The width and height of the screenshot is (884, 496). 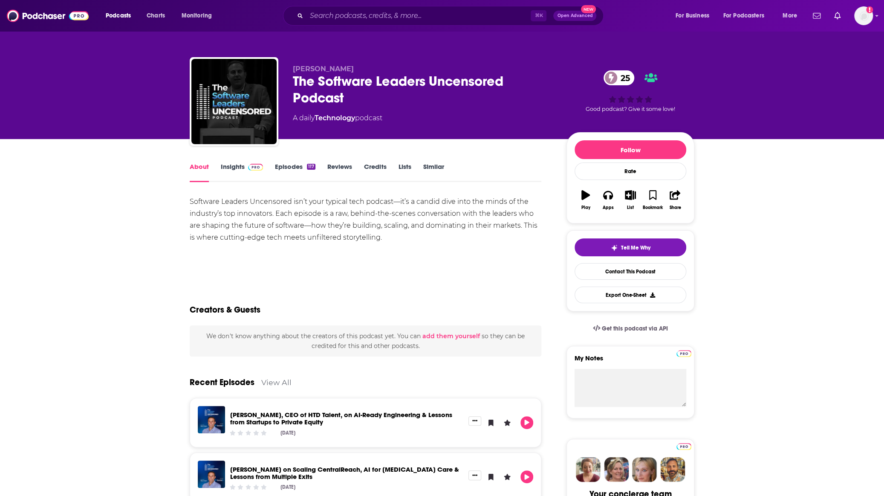 What do you see at coordinates (588, 469) in the screenshot?
I see `img: Sydney Profile` at bounding box center [588, 469].